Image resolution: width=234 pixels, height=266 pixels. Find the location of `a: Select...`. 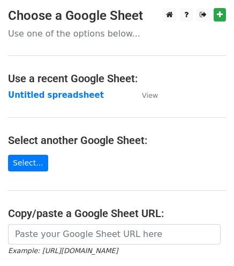

a: Select... is located at coordinates (28, 163).